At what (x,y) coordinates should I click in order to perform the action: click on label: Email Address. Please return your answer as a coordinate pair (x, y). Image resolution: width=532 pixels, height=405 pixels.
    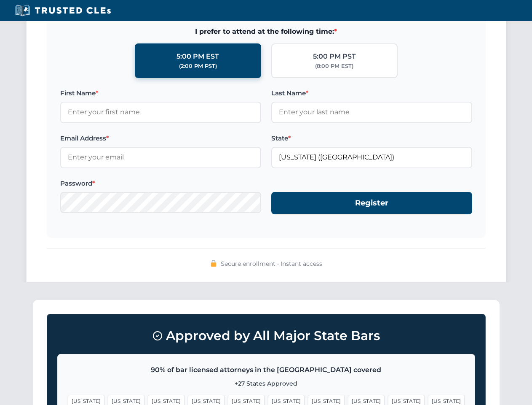
    Looking at the image, I should click on (161, 138).